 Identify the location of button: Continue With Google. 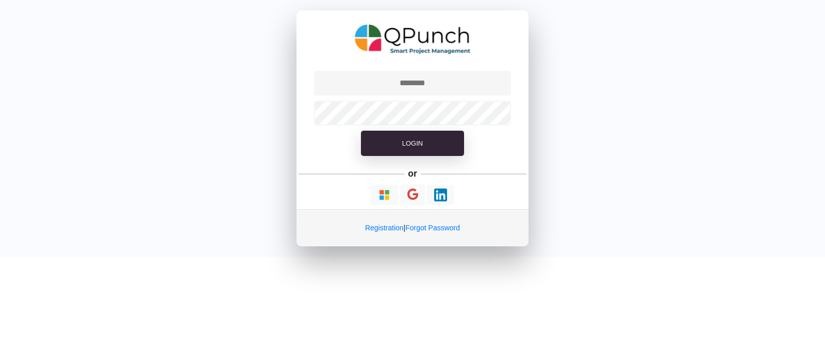
(413, 194).